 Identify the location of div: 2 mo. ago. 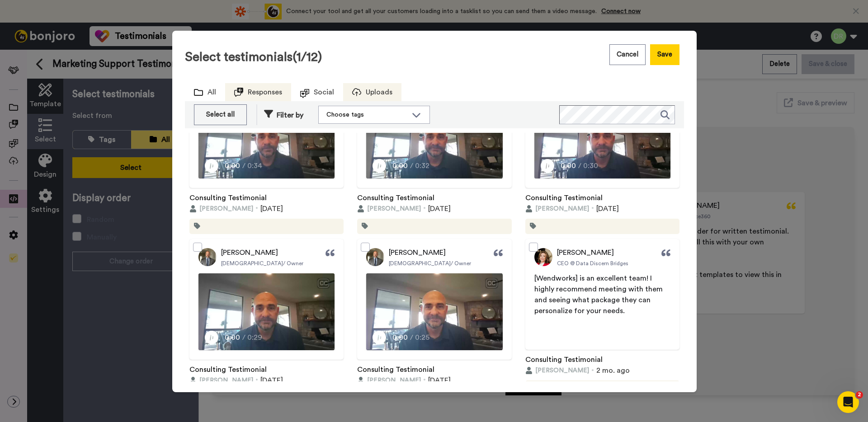
(602, 370).